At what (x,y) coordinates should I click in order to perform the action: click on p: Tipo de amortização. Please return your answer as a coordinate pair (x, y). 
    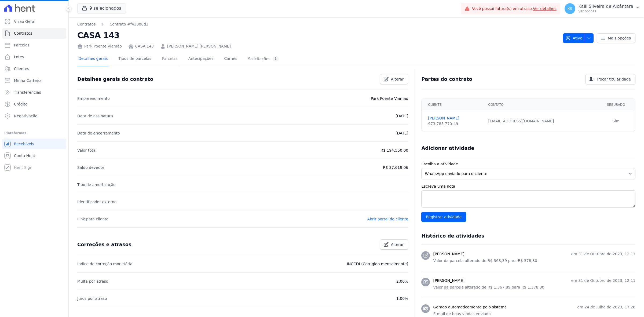
    Looking at the image, I should click on (96, 185).